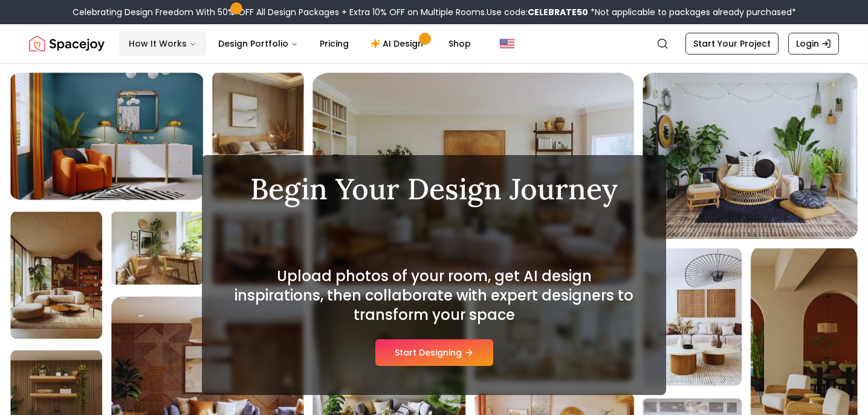  Describe the element at coordinates (434, 295) in the screenshot. I see `h2: Upload photos of your room, get AI design inspirations, then collaborate with expert designers to...` at that location.